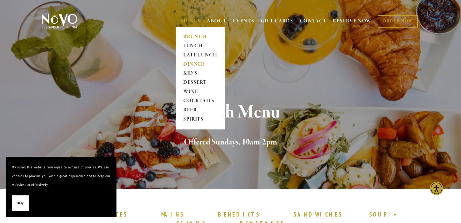 The width and height of the screenshot is (461, 223). What do you see at coordinates (61, 187) in the screenshot?
I see `section: Cookie banner` at bounding box center [61, 187].